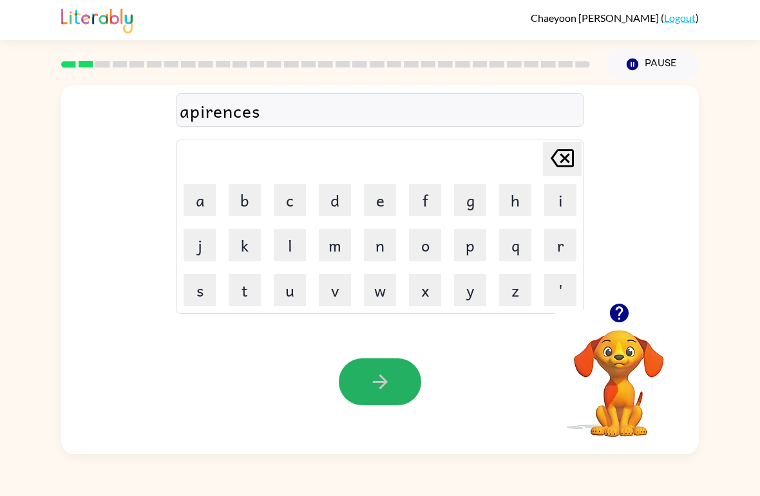 Image resolution: width=760 pixels, height=496 pixels. Describe the element at coordinates (619, 375) in the screenshot. I see `video: Your browser must support playing .mp4 files to use Literably. Please try using another browser.` at that location.